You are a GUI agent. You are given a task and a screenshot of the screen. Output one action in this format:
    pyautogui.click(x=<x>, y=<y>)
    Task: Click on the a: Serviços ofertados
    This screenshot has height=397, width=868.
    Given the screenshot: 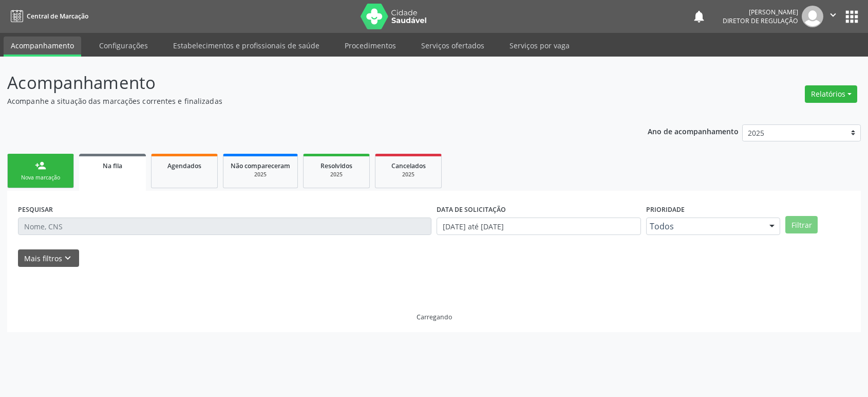 What is the action you would take?
    pyautogui.click(x=452, y=45)
    